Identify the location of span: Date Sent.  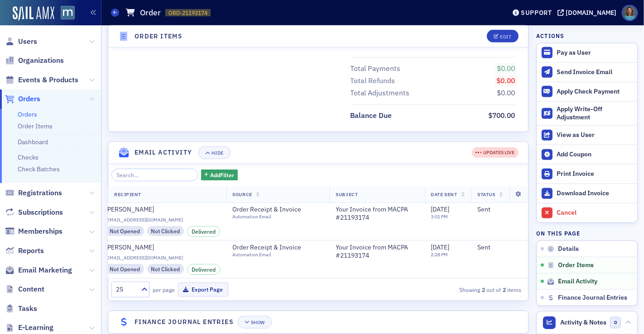
(444, 195).